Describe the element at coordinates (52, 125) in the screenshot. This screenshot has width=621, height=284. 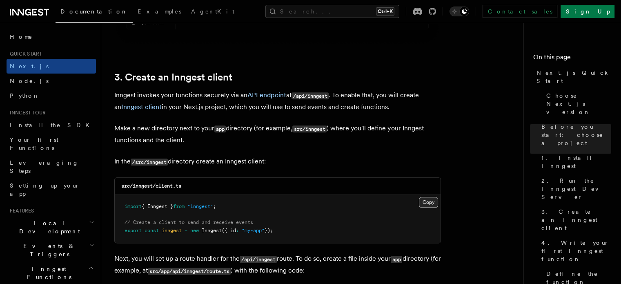
I see `span: Install the SDK` at that location.